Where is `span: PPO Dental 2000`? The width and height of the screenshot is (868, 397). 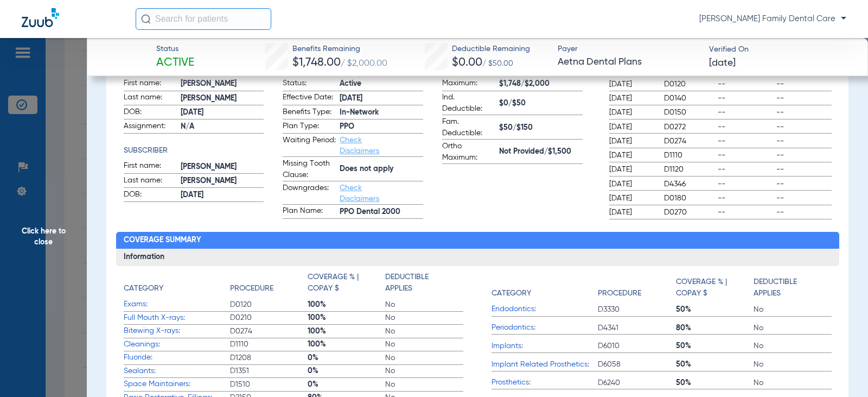
span: PPO Dental 2000 is located at coordinates (381, 212).